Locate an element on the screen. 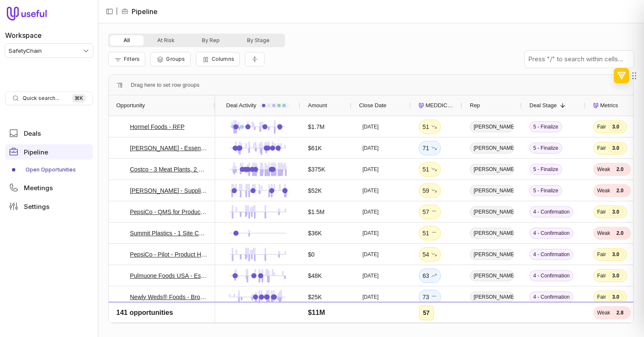  div: 54 is located at coordinates (429, 254).